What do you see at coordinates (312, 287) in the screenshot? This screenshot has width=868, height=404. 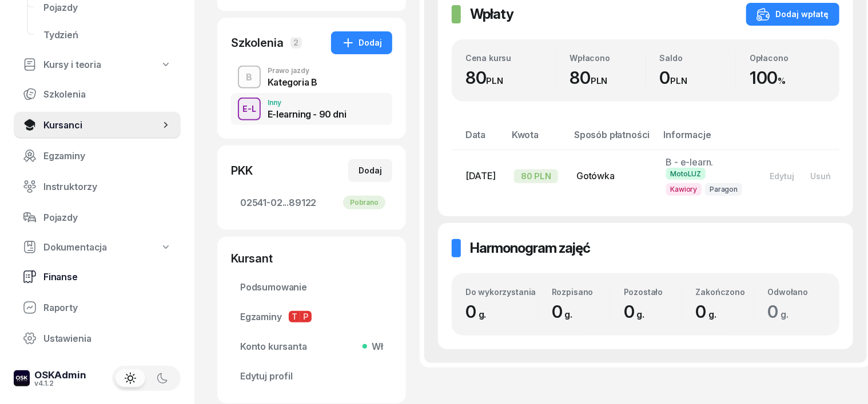 I see `a: Podsumowanie` at bounding box center [312, 287].